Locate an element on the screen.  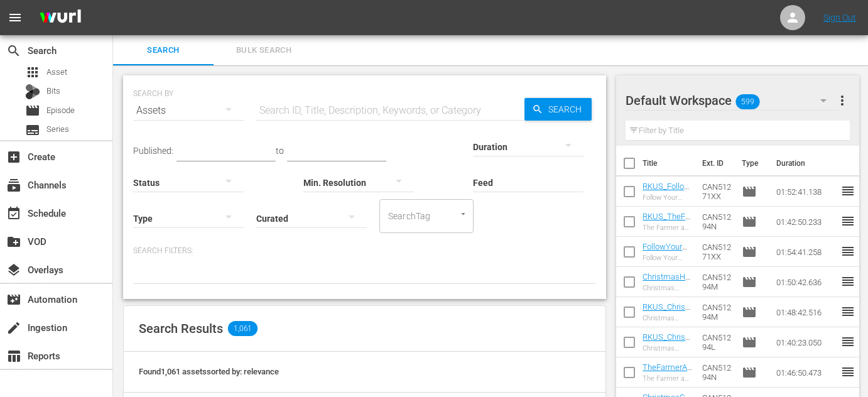
th: Title is located at coordinates (668, 164).